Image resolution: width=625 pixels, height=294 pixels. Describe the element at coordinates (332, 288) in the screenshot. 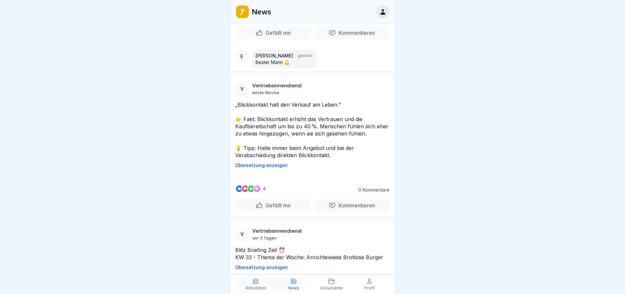

I see `p: Dokumente` at that location.